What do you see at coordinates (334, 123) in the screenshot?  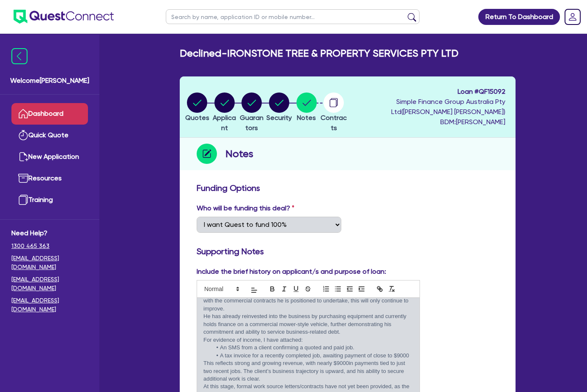 I see `span: Contracts` at bounding box center [334, 123].